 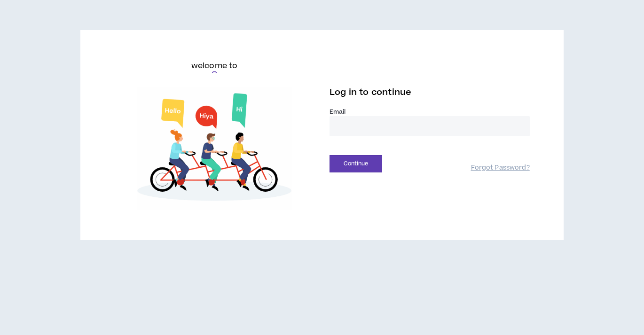 I want to click on label: Email, so click(x=430, y=112).